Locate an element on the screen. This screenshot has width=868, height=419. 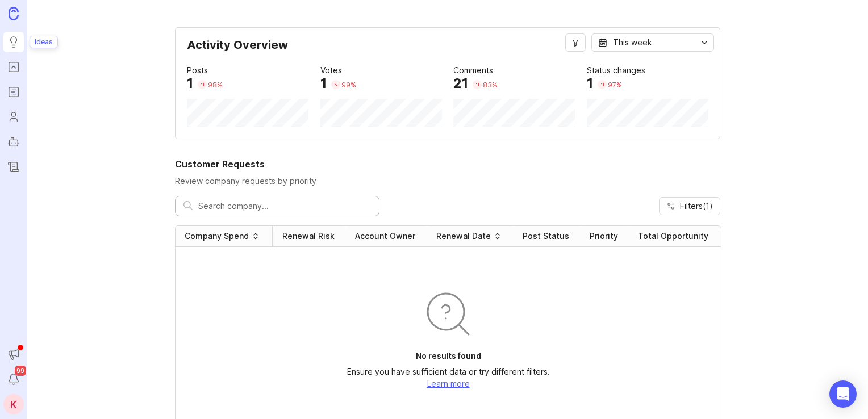
a: Learn more is located at coordinates (448, 383).